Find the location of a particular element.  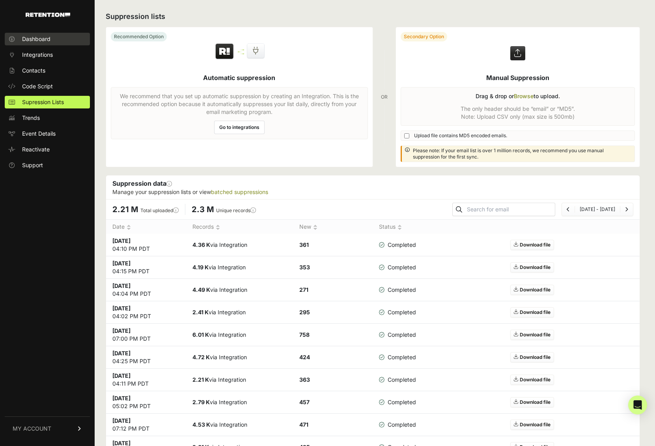

strong: 295 is located at coordinates (304, 312).